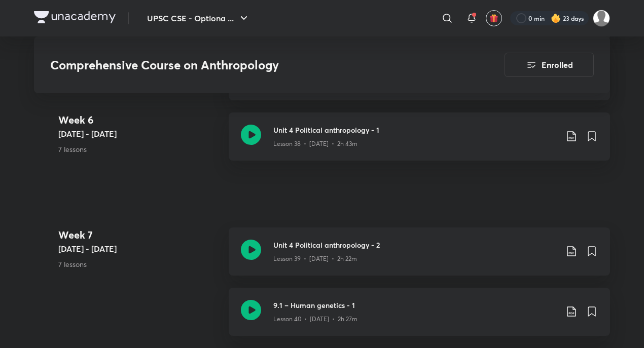 The width and height of the screenshot is (644, 348). What do you see at coordinates (415, 130) in the screenshot?
I see `h3: Unit 4 Political anthropology - 1` at bounding box center [415, 130].